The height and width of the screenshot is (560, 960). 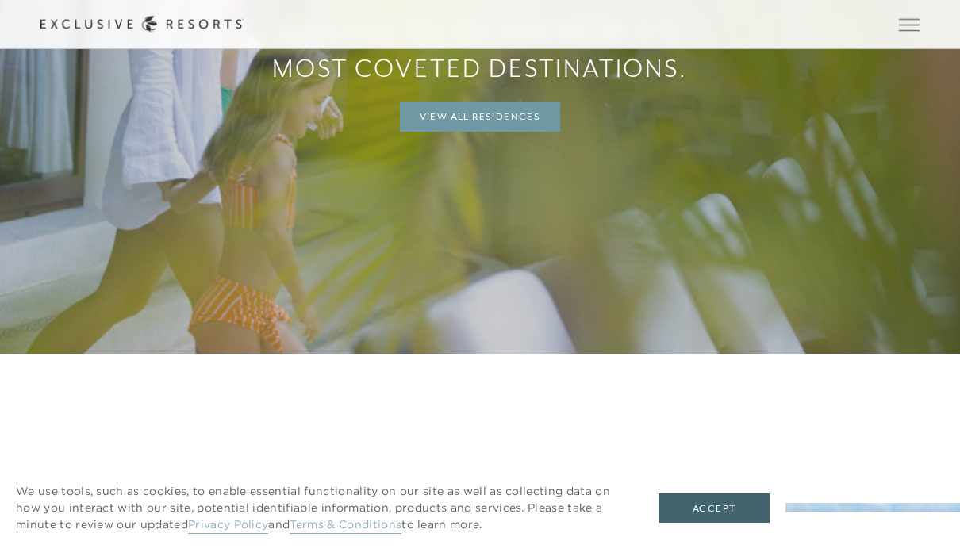 What do you see at coordinates (909, 25) in the screenshot?
I see `button: Open navigation` at bounding box center [909, 25].